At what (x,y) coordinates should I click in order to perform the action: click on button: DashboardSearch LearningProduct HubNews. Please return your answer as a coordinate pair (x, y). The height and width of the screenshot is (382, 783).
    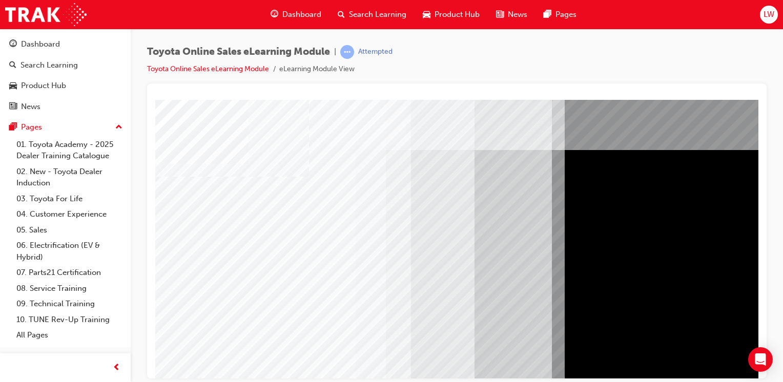
    Looking at the image, I should click on (65, 75).